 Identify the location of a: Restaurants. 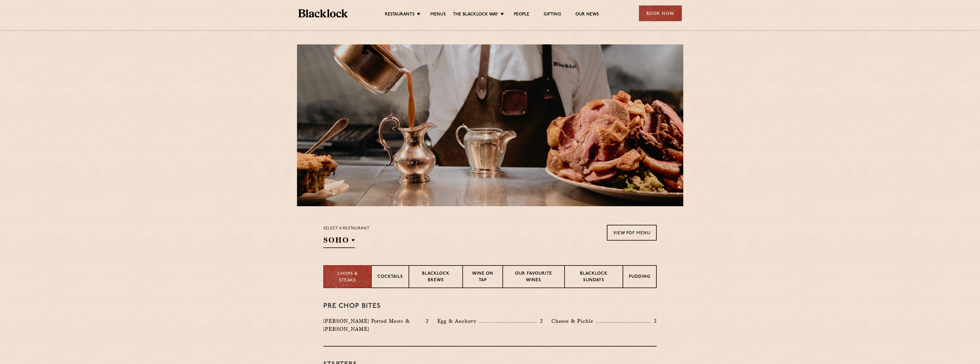
(399, 14).